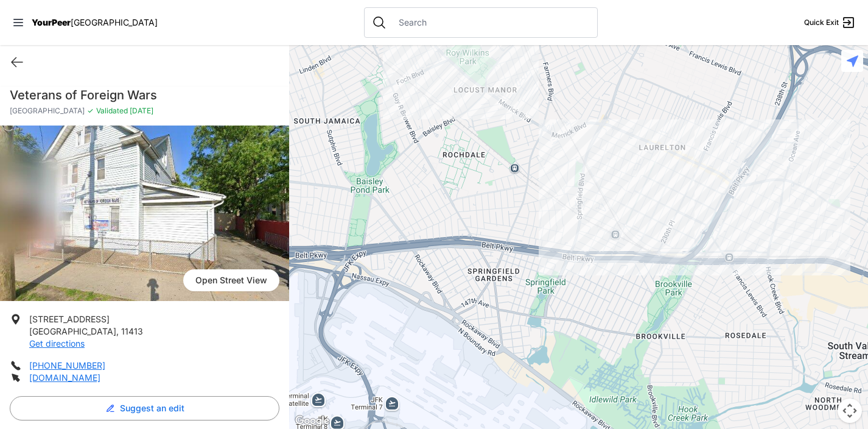 This screenshot has width=868, height=429. What do you see at coordinates (491, 22) in the screenshot?
I see `input: Search` at bounding box center [491, 22].